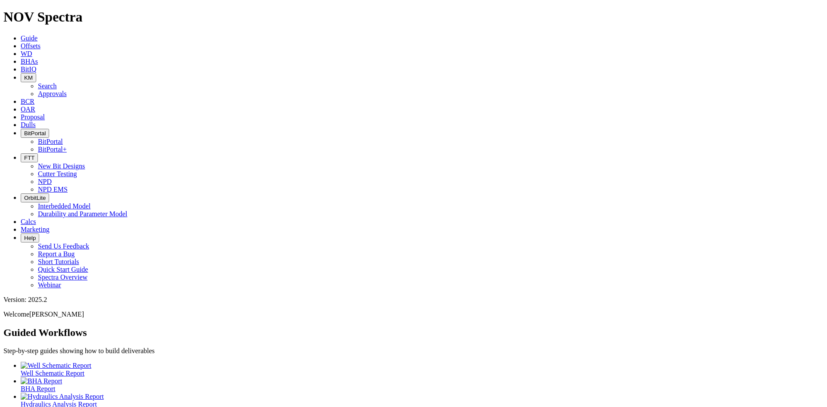 The image size is (827, 407). I want to click on span: BitPortal, so click(35, 133).